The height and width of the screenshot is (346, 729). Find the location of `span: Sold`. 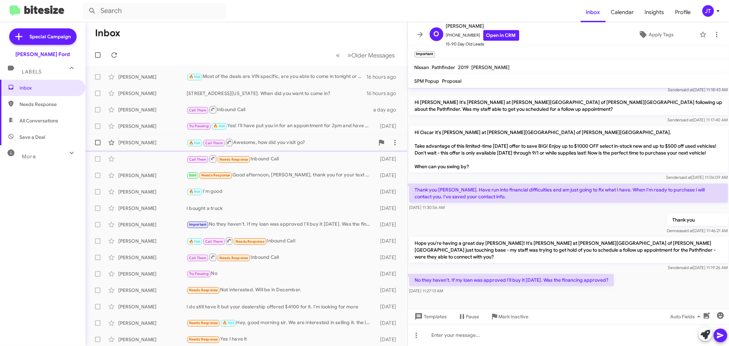

span: Sold is located at coordinates (193, 175).